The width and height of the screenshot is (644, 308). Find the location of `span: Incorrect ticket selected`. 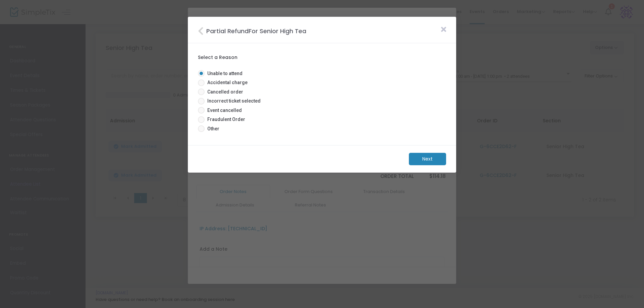

span: Incorrect ticket selected is located at coordinates (233, 101).